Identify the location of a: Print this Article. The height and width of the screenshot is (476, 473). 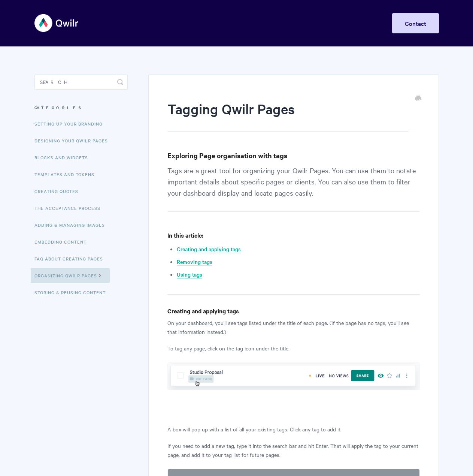
(419, 99).